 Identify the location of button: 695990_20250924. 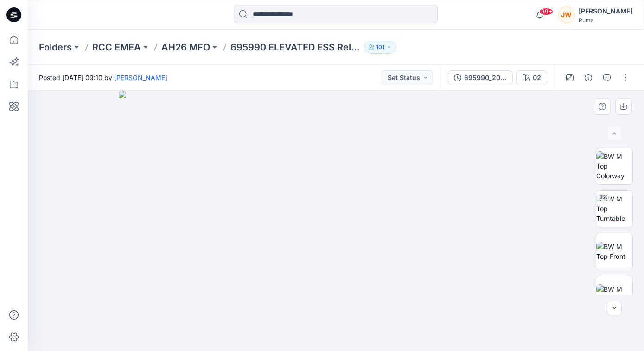
(481, 78).